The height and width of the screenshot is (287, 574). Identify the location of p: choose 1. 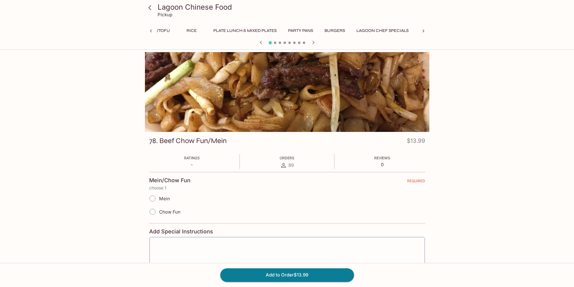
(287, 188).